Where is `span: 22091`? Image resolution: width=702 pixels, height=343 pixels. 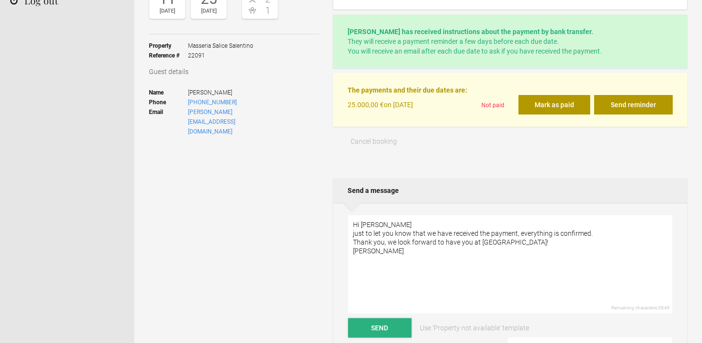 span: 22091 is located at coordinates (221, 56).